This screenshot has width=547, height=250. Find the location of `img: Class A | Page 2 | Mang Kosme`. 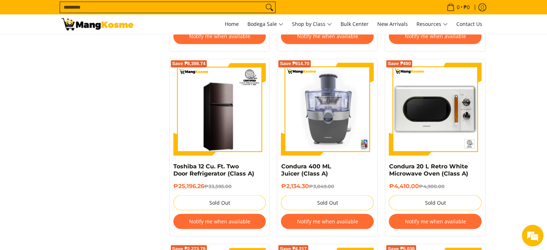

img: Class A | Page 2 | Mang Kosme is located at coordinates (97, 24).